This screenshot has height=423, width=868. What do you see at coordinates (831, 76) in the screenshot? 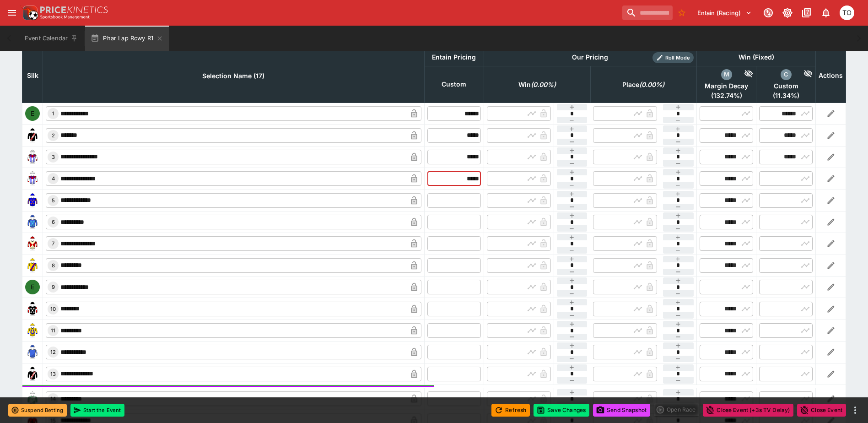
I see `th: Actions` at bounding box center [831, 76].